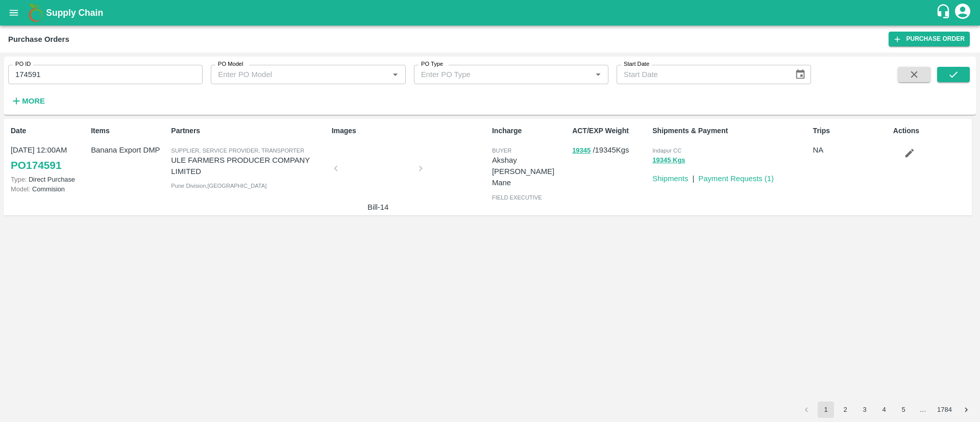 Image resolution: width=980 pixels, height=422 pixels. What do you see at coordinates (378, 208) in the screenshot?
I see `p: Bill-14` at bounding box center [378, 208].